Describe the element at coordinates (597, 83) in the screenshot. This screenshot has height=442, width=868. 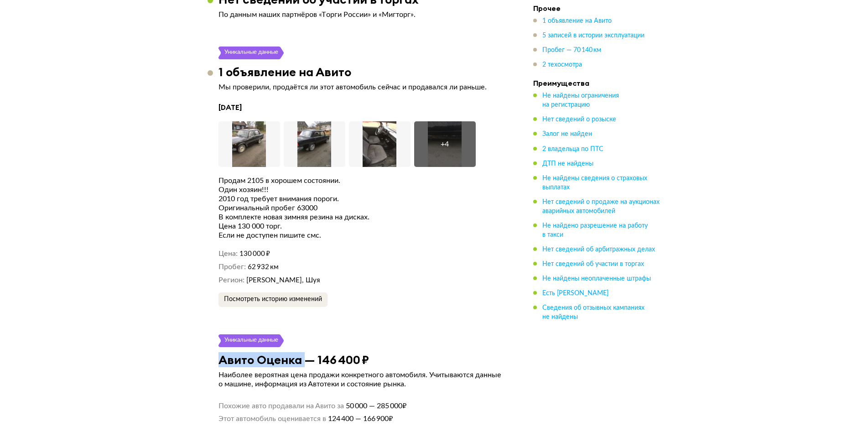
I see `h4: Преимущества` at that location.